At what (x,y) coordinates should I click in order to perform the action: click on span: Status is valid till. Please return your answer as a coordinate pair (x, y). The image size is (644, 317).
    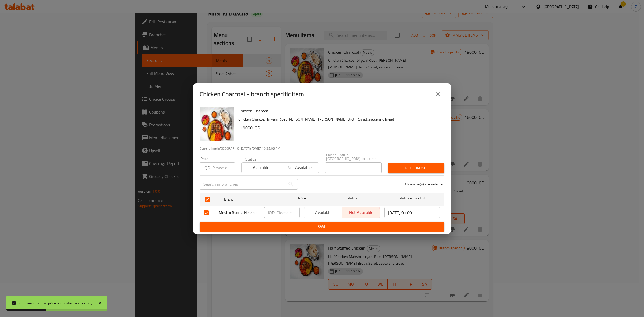
    Looking at the image, I should click on (412, 198).